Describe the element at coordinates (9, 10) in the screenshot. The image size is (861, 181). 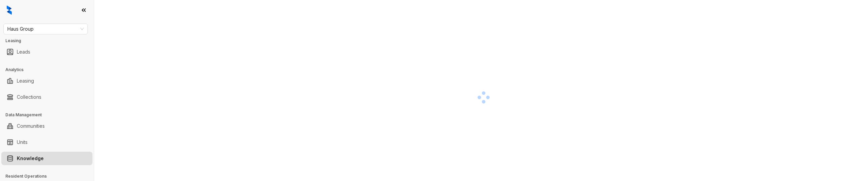
I see `img: logo` at that location.